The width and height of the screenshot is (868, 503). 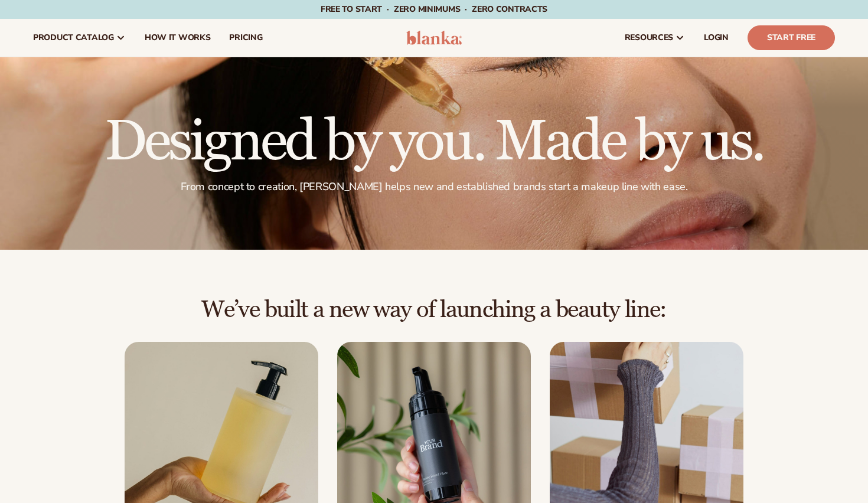 I want to click on a: LOGIN, so click(x=716, y=38).